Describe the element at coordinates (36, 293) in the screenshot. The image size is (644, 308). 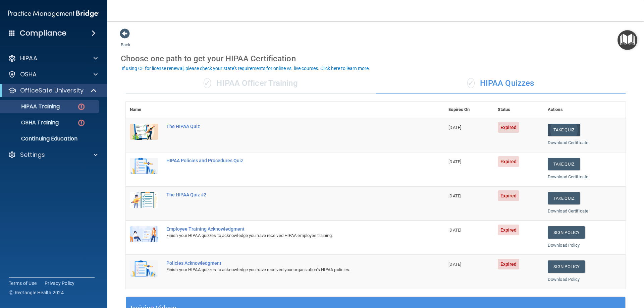
I see `span: Ⓒ Rectangle Health 2024` at that location.